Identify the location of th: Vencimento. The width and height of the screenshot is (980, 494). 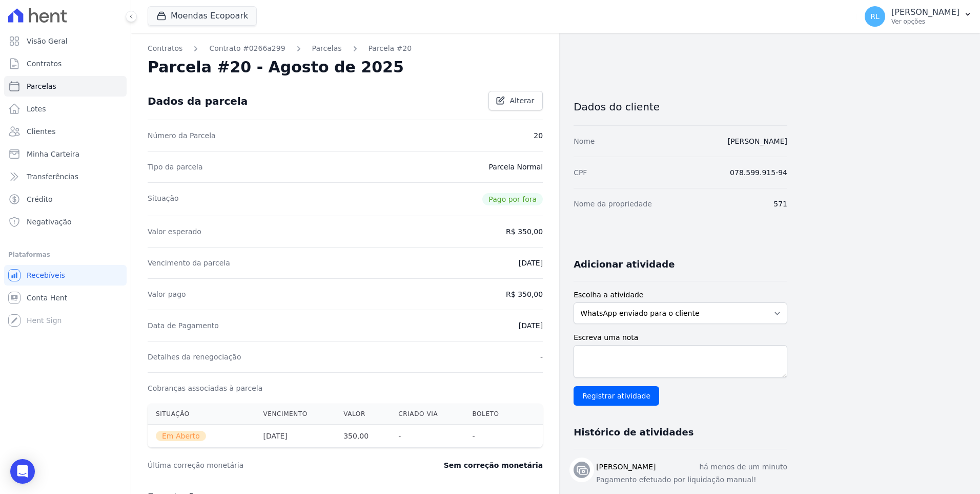
(295, 413).